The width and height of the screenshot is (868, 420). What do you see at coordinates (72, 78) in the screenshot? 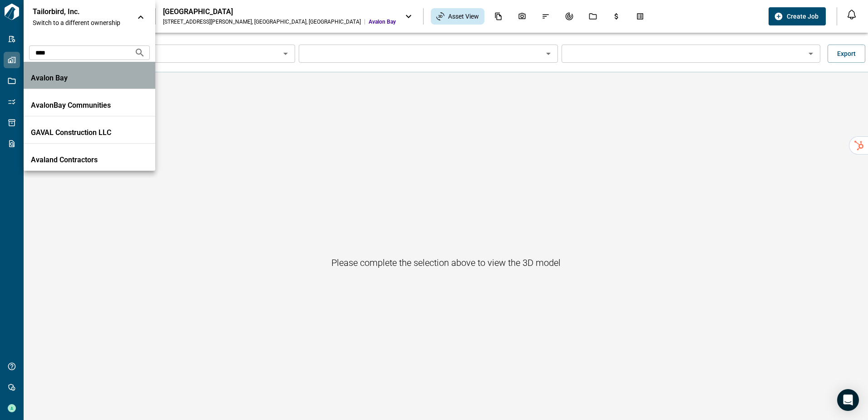
I see `p: Avalon Bay` at bounding box center [72, 78].